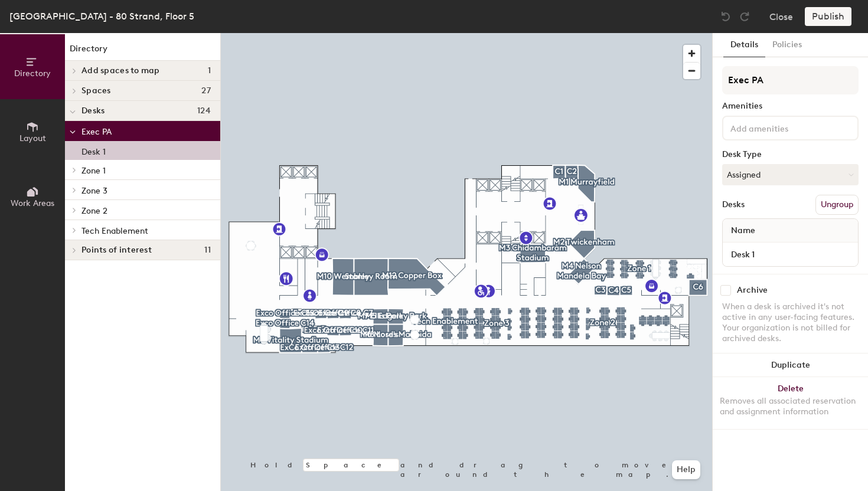  I want to click on div: Archive, so click(752, 290).